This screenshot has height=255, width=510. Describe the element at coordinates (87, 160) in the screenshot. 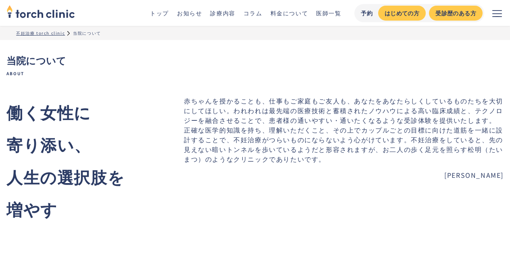

I see `div: 働く女性に 寄り添い、 人生の選択肢を 増やす` at that location.